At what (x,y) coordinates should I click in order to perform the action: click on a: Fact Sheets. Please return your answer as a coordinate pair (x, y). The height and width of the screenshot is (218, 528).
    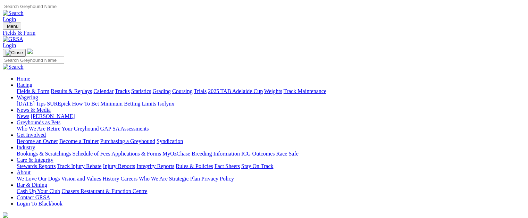
    Looking at the image, I should click on (227, 166).